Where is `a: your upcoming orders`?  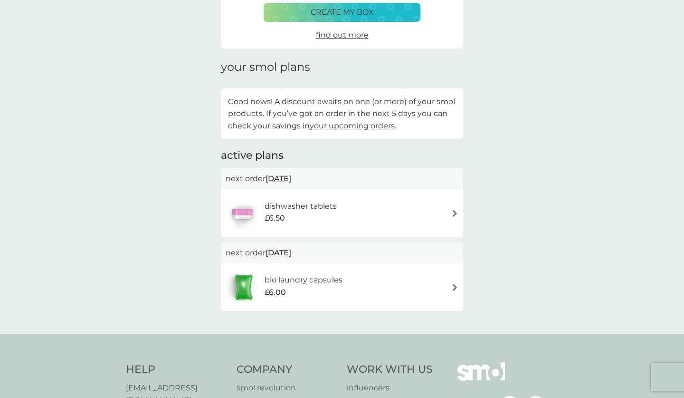 a: your upcoming orders is located at coordinates (352, 125).